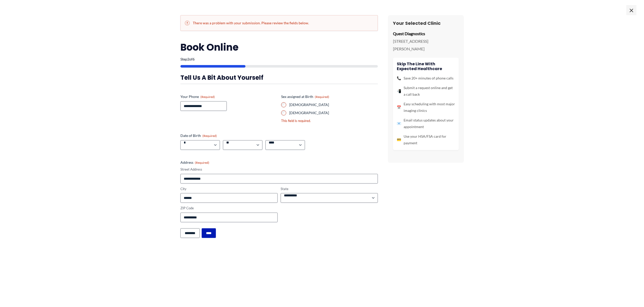 This screenshot has height=307, width=644. What do you see at coordinates (426, 107) in the screenshot?
I see `li: Easy scheduling with most major imaging clinics` at bounding box center [426, 107].